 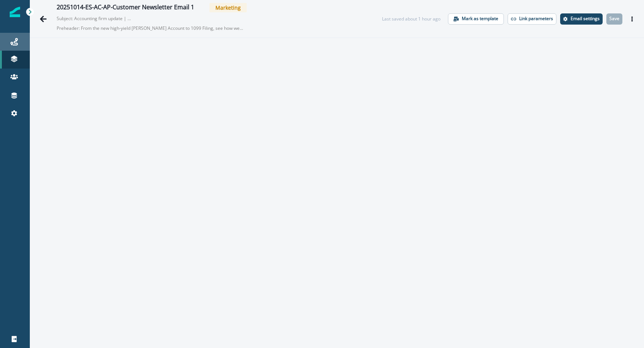 I want to click on img: Inflection, so click(x=15, y=12).